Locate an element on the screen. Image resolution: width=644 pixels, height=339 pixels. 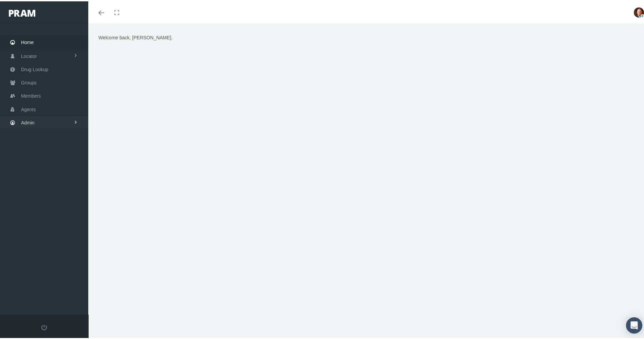
span: Drug Lookup is located at coordinates (35, 68).